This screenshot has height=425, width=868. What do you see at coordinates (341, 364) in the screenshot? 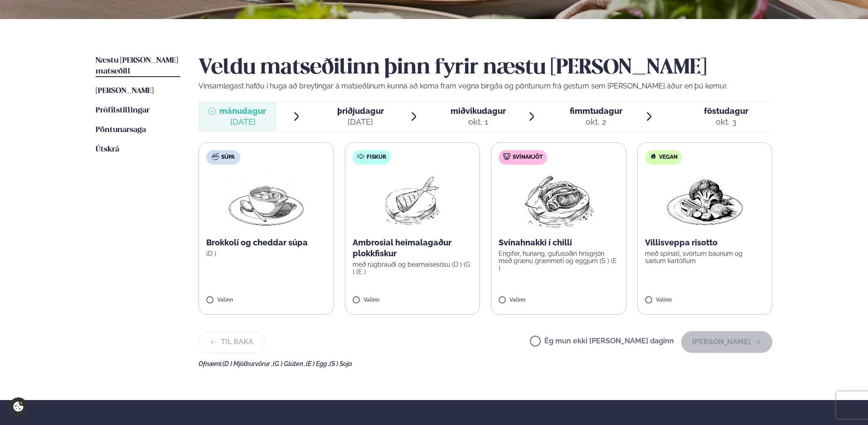
I see `span: (S ) Soja` at bounding box center [341, 364].